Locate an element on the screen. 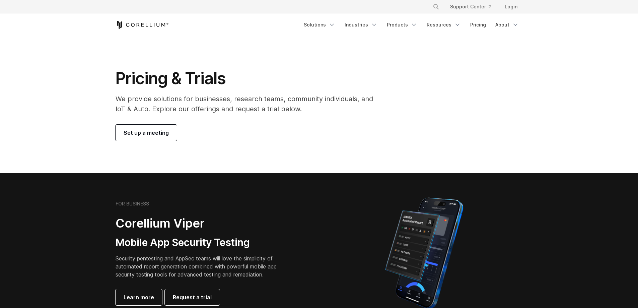  a: Request a trial is located at coordinates (192, 297).